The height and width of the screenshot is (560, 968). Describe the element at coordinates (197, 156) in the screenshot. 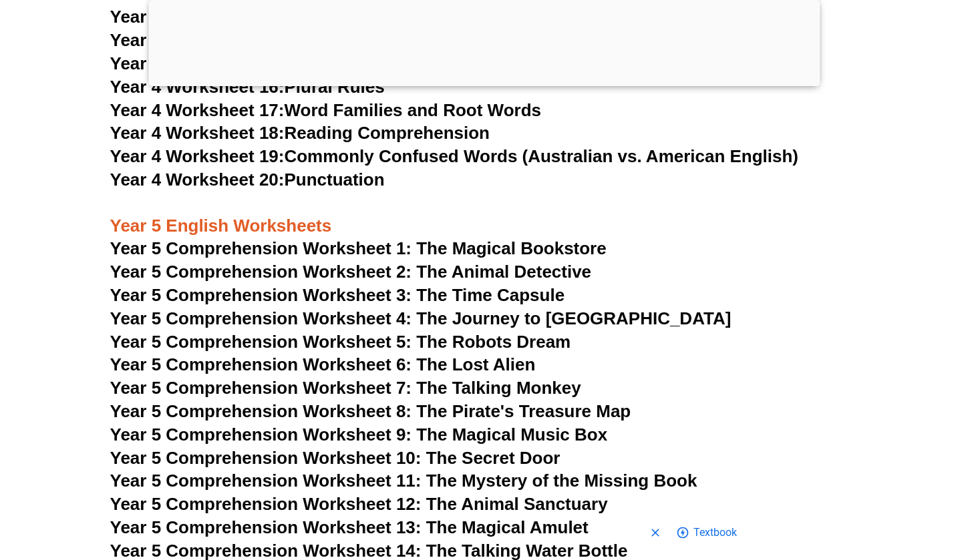

I see `span: Year 4 Worksheet 19:` at that location.